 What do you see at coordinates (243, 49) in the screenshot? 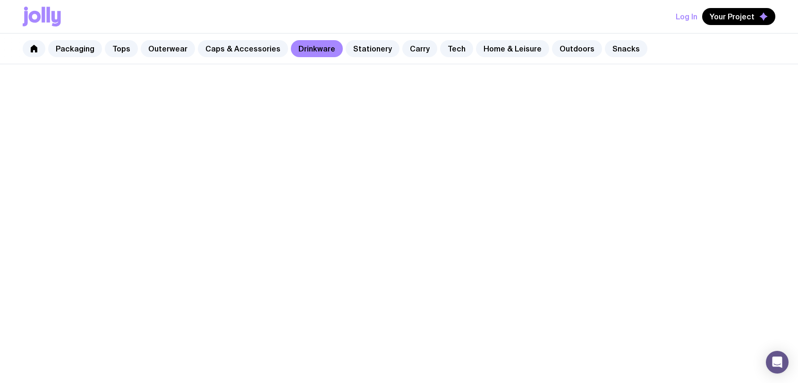
I see `a: Caps & Accessories` at bounding box center [243, 49].